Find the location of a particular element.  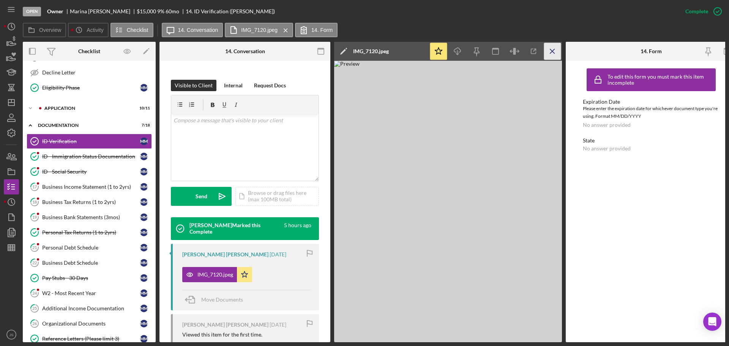

button: Visible to Client is located at coordinates (194, 85).